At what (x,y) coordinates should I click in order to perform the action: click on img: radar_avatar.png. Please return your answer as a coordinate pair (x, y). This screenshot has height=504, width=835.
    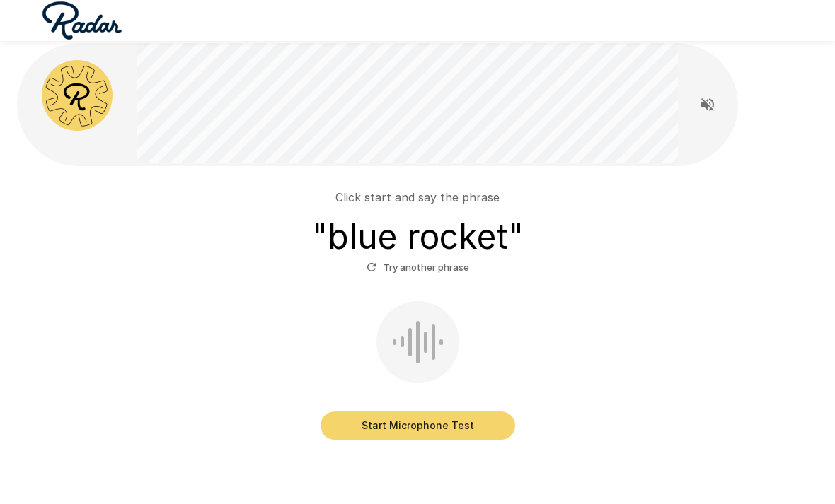
    Looking at the image, I should click on (77, 95).